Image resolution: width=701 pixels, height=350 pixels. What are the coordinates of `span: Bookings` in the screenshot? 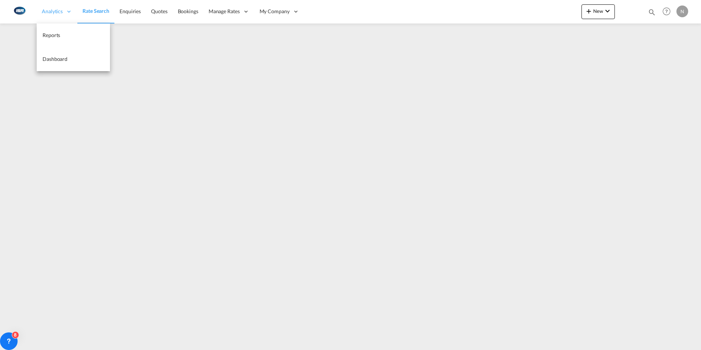 It's located at (188, 11).